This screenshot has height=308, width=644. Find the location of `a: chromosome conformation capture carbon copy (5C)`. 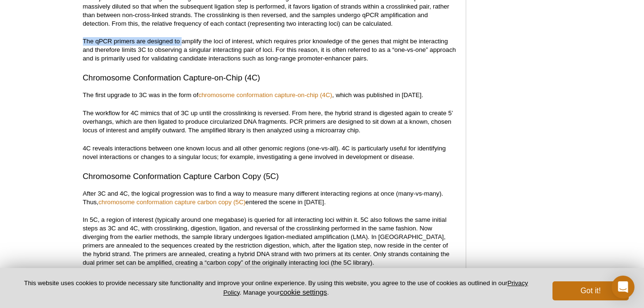

a: chromosome conformation capture carbon copy (5C) is located at coordinates (172, 202).